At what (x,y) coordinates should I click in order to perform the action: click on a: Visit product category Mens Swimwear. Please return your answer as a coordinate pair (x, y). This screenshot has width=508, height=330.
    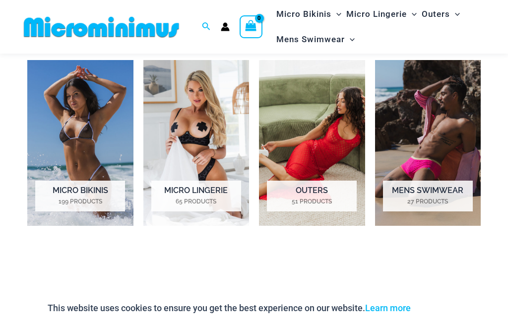
    Looking at the image, I should click on (428, 143).